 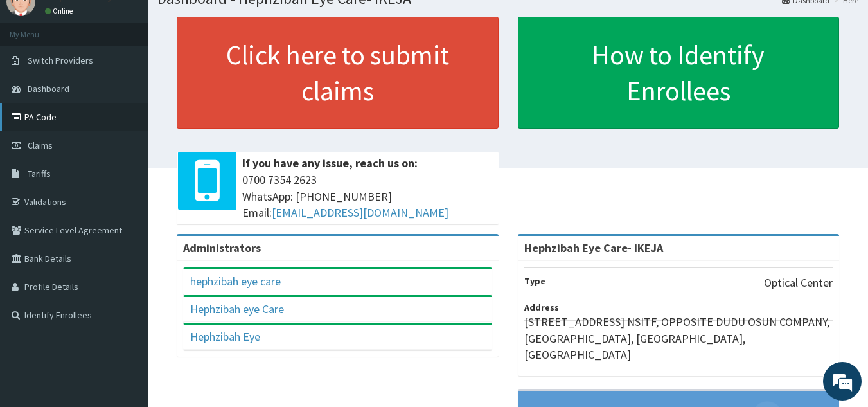 What do you see at coordinates (237, 308) in the screenshot?
I see `a: Hephzibah eye Care` at bounding box center [237, 308].